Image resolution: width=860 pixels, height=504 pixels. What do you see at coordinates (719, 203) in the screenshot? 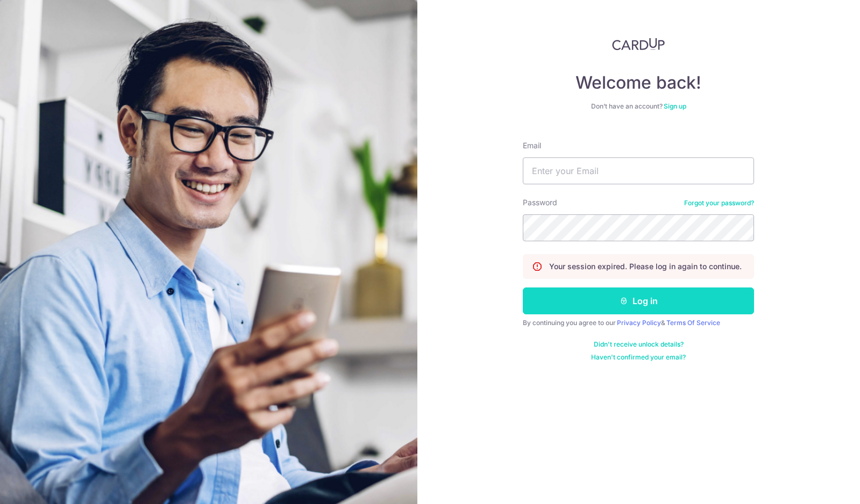
I see `a: Forgot your password?` at bounding box center [719, 203].